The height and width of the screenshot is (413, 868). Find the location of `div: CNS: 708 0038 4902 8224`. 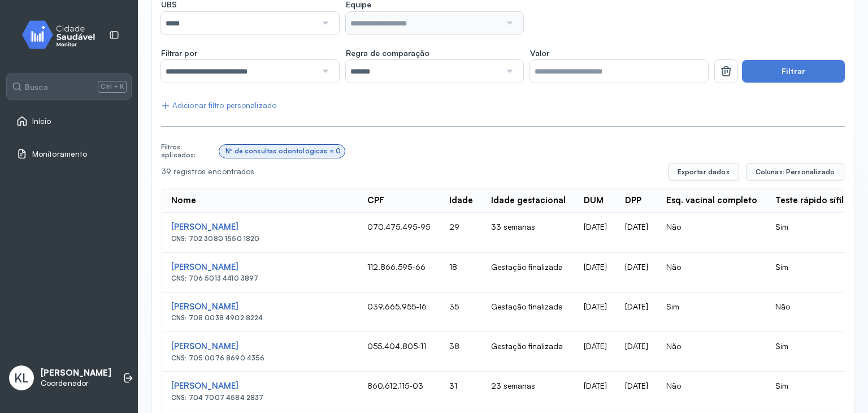

div: CNS: 708 0038 4902 8224 is located at coordinates (260, 318).